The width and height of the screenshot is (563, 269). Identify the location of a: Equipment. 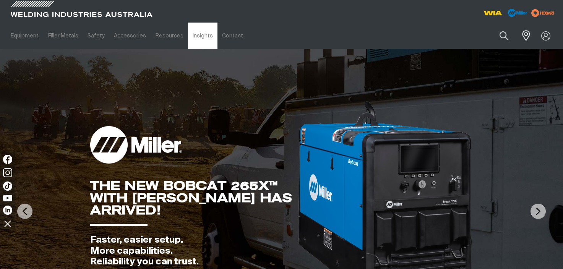
(24, 36).